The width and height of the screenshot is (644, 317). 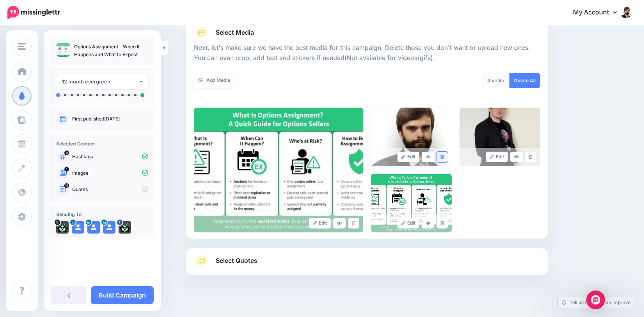 I want to click on img: 410f5c0e4c96690301f3c7baac3c4be7_large.jpg, so click(x=278, y=170).